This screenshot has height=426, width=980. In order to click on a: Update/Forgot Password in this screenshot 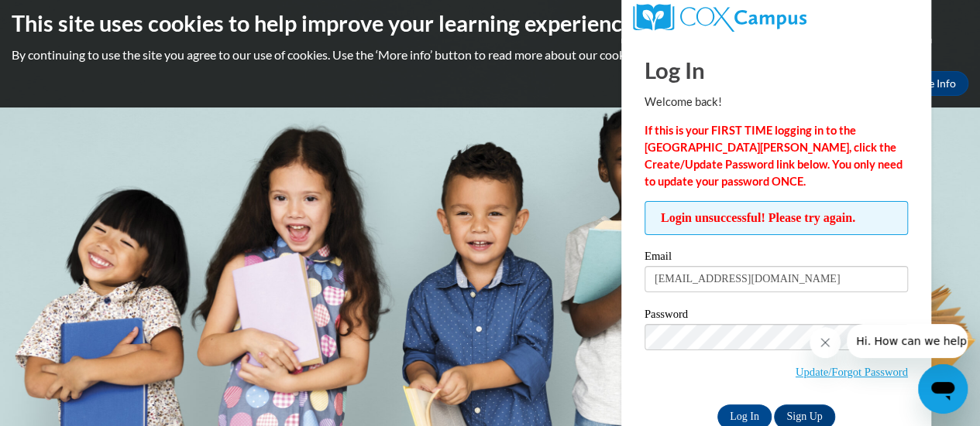, I will do `click(851, 372)`.